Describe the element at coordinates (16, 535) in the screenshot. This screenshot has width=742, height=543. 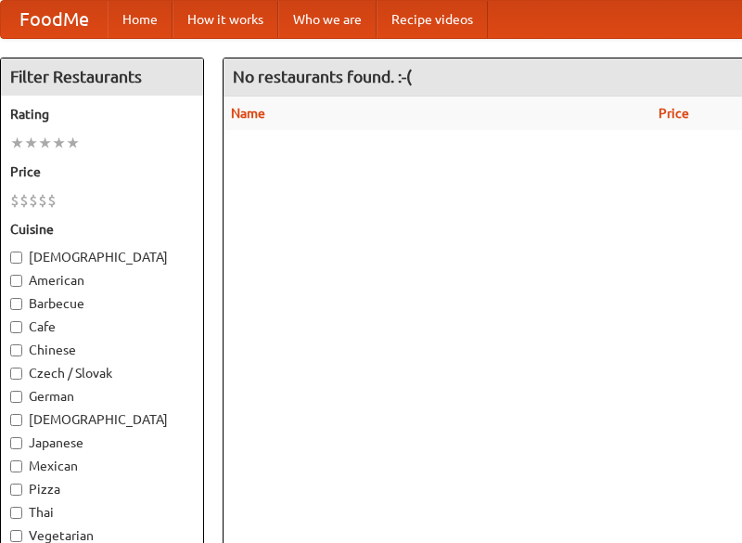
I see `input: Vegetarian` at that location.